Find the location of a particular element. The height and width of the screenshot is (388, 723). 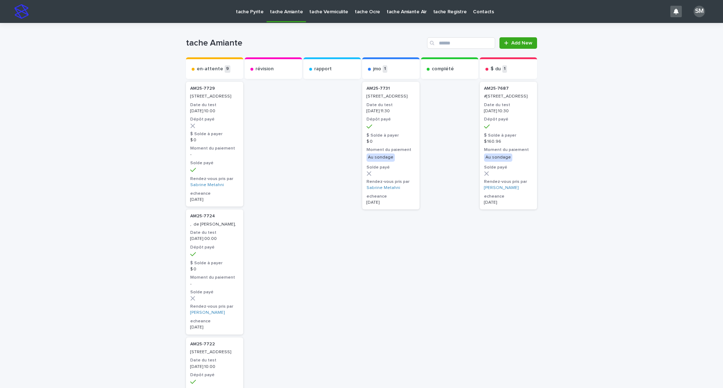

p: 9 is located at coordinates (228, 69).